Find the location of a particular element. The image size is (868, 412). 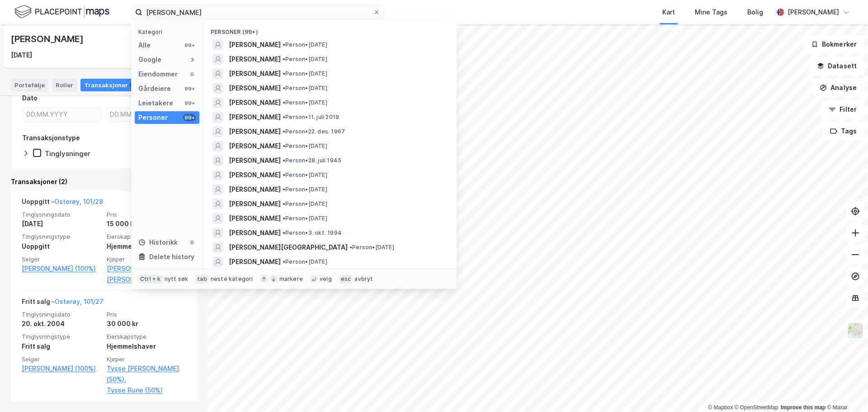

div: Delete history is located at coordinates (172, 257).